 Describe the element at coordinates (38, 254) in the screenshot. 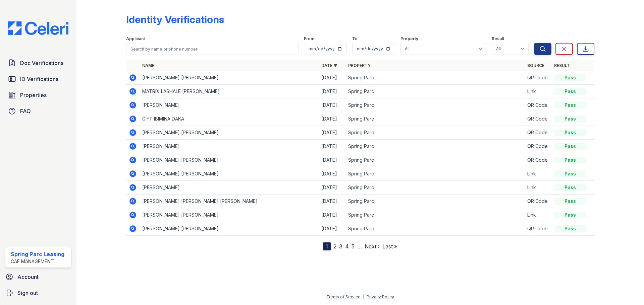

I see `div: Spring Parc Leasing` at that location.